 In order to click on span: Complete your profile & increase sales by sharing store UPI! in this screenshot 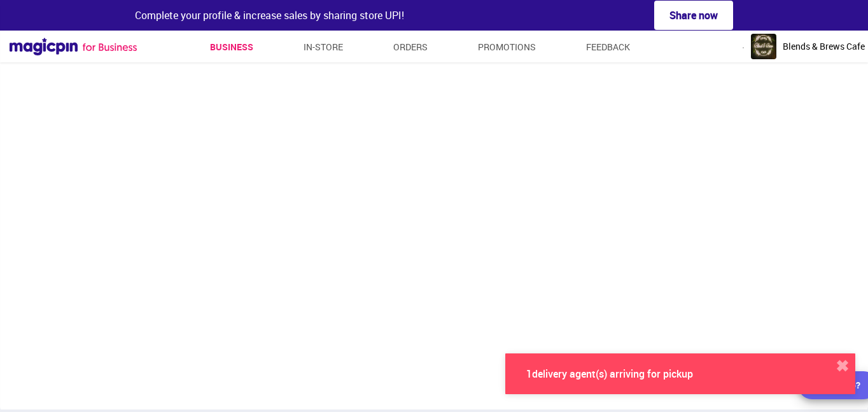, I will do `click(269, 15)`.